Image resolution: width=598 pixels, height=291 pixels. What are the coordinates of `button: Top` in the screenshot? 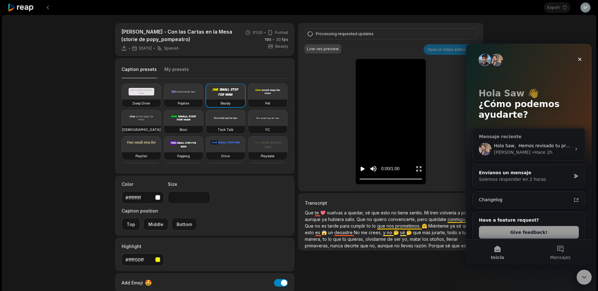 It's located at (131, 224).